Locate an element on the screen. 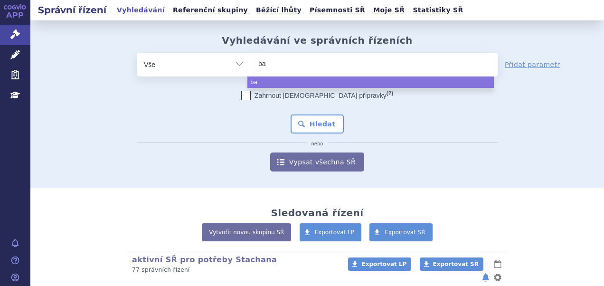 The width and height of the screenshot is (604, 286). a: Vytvořit novou skupinu SŘ is located at coordinates (246, 232).